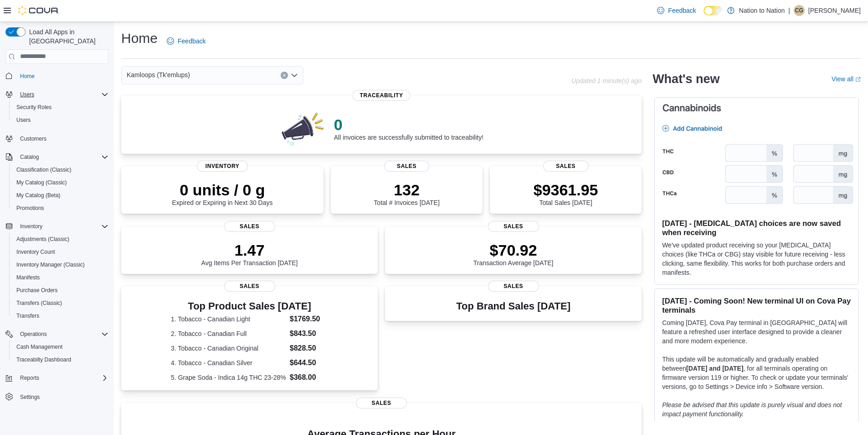 This screenshot has height=435, width=868. What do you see at coordinates (23, 120) in the screenshot?
I see `a: Users` at bounding box center [23, 120].